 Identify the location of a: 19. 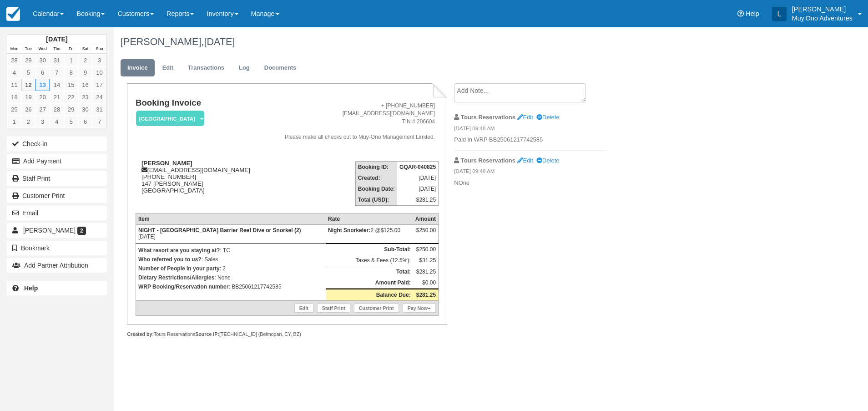
(28, 97).